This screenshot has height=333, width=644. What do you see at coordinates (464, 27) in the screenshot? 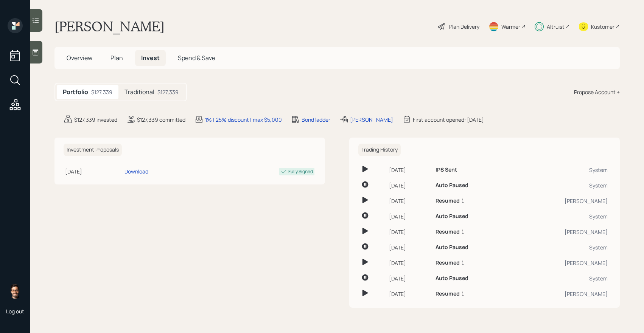
I see `div: Plan Delivery` at bounding box center [464, 27].